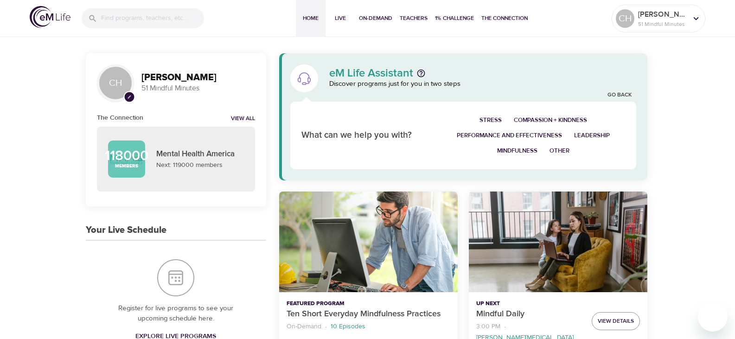 The height and width of the screenshot is (339, 735). Describe the element at coordinates (127, 166) in the screenshot. I see `p: Members` at that location.